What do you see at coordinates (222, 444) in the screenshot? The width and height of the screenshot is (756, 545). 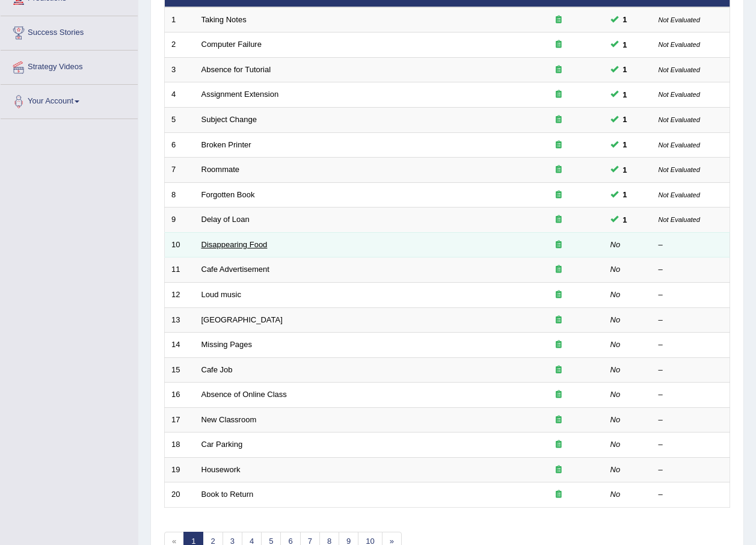 I see `a: Car Parking` at bounding box center [222, 444].